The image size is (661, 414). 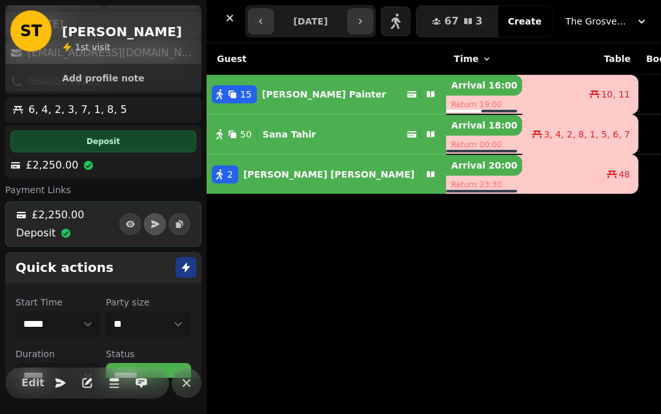 What do you see at coordinates (484, 85) in the screenshot?
I see `p: Arrival 16:00` at bounding box center [484, 85].